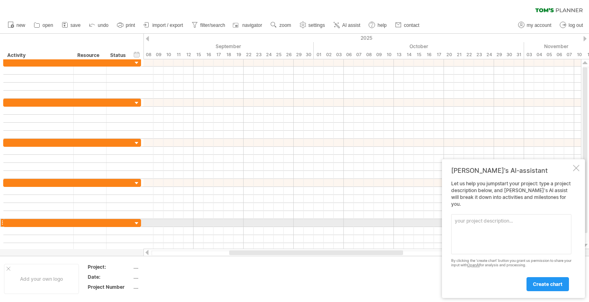 Image resolution: width=589 pixels, height=302 pixels. I want to click on div: Thursday, 2 October 2025, so click(329, 54).